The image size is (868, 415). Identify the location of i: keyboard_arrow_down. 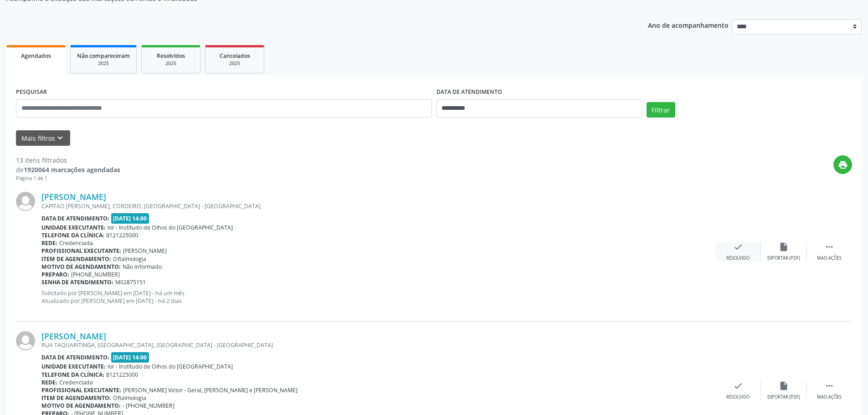
(60, 138).